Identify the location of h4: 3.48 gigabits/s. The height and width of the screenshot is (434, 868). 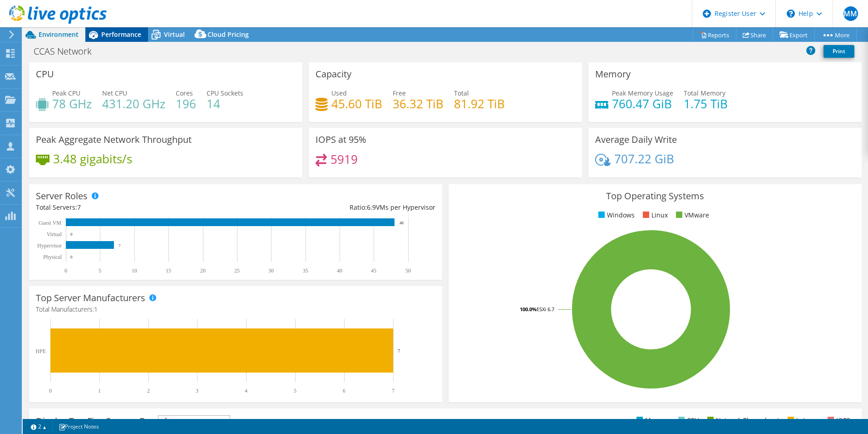
(92, 159).